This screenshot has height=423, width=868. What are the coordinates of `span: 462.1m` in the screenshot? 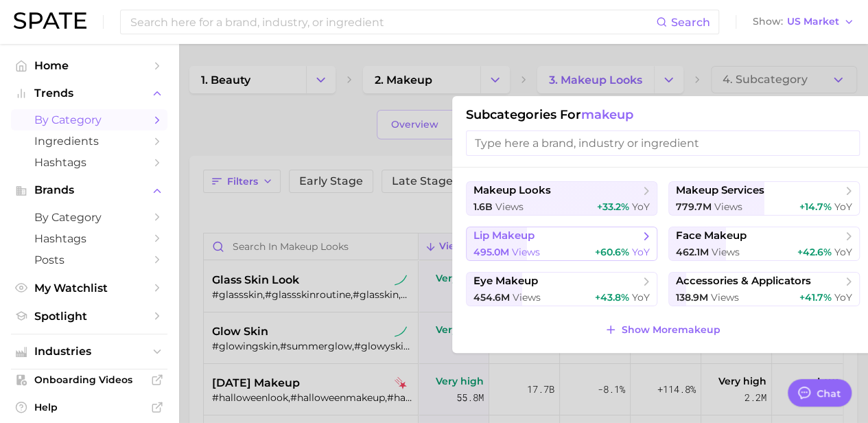 It's located at (692, 252).